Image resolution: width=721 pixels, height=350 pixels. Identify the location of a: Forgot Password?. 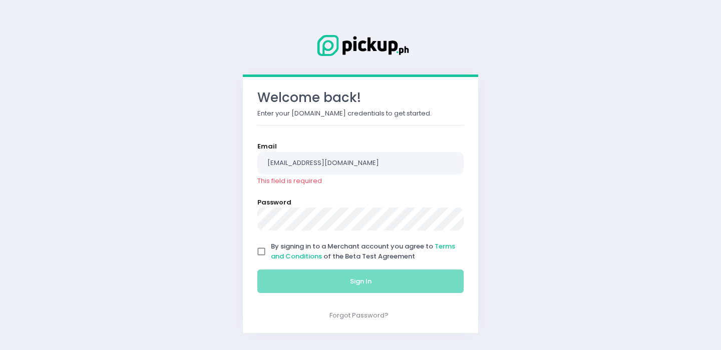
(359, 315).